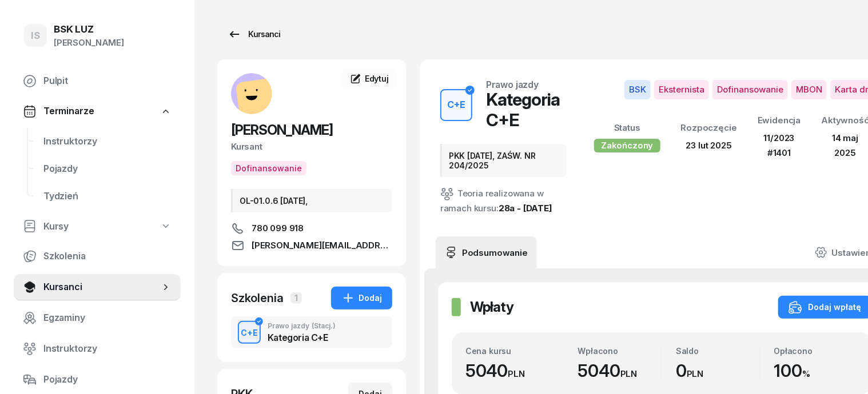 This screenshot has height=394, width=868. I want to click on span: 1, so click(297, 298).